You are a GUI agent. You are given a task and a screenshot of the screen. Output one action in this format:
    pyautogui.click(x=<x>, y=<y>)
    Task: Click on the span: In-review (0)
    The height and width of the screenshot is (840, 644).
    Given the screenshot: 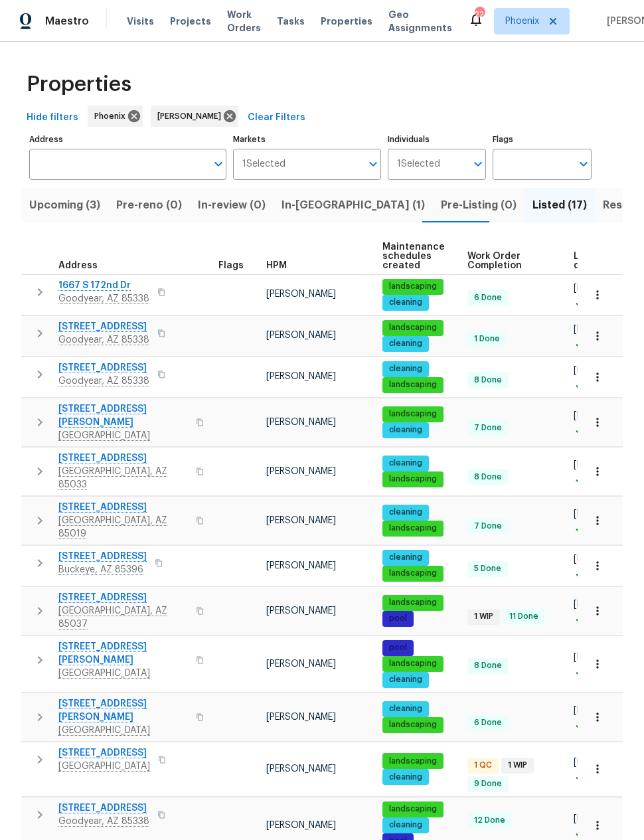 What is the action you would take?
    pyautogui.click(x=232, y=205)
    